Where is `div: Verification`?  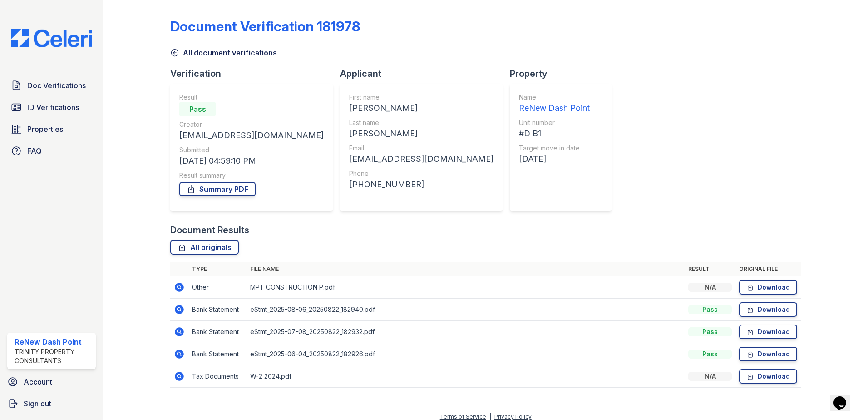
div: Verification is located at coordinates (255, 74).